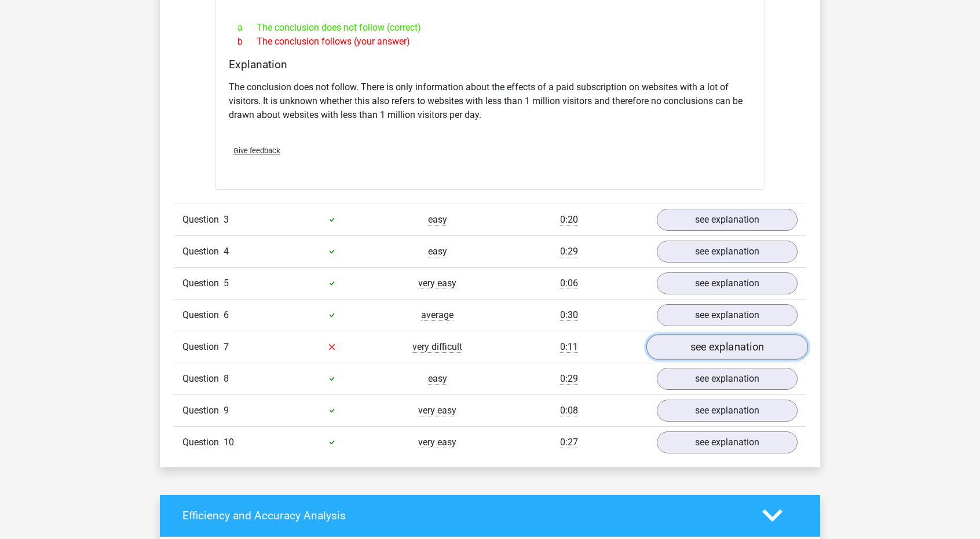 The image size is (980, 539). I want to click on span: very difficult, so click(437, 347).